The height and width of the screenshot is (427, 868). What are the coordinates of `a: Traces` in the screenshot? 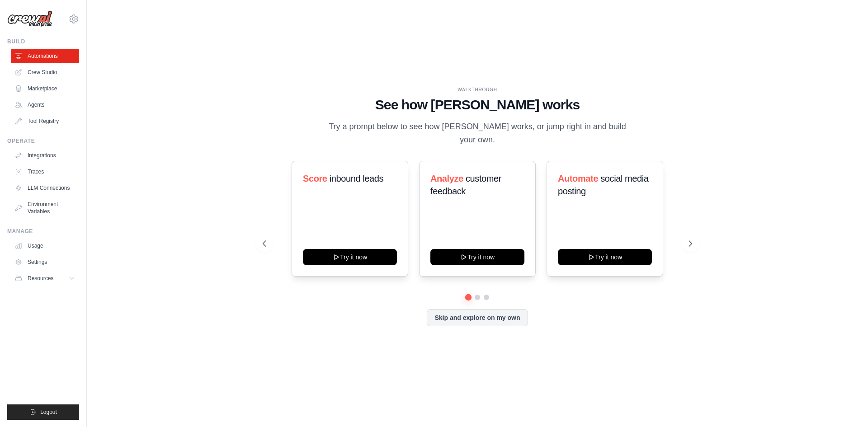 It's located at (45, 172).